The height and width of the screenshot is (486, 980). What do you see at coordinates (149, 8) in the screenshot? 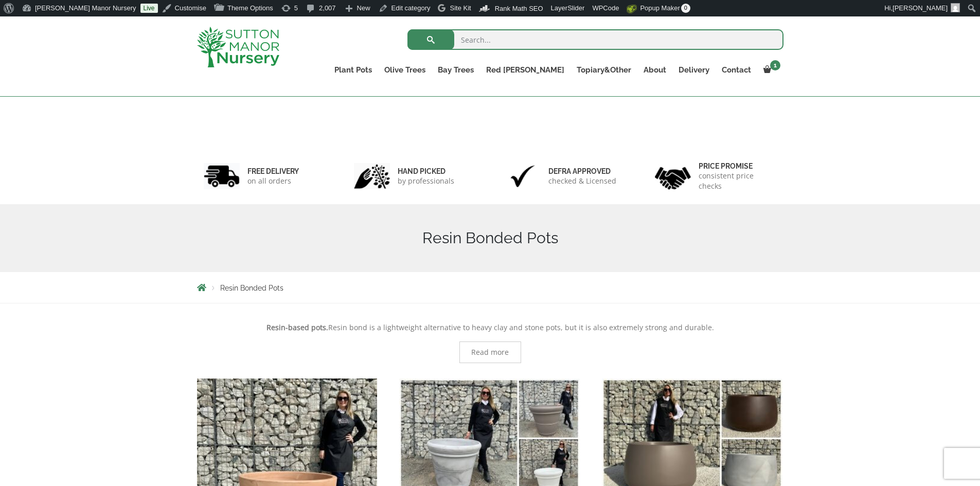
I see `a: Live` at bounding box center [149, 8].